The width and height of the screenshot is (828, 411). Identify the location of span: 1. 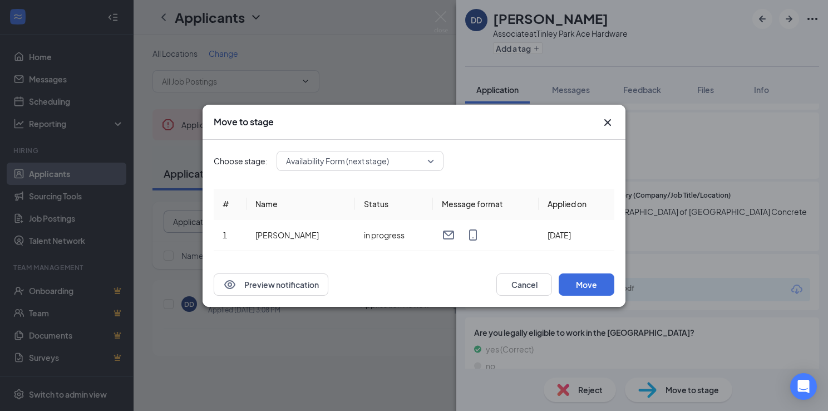
(225, 235).